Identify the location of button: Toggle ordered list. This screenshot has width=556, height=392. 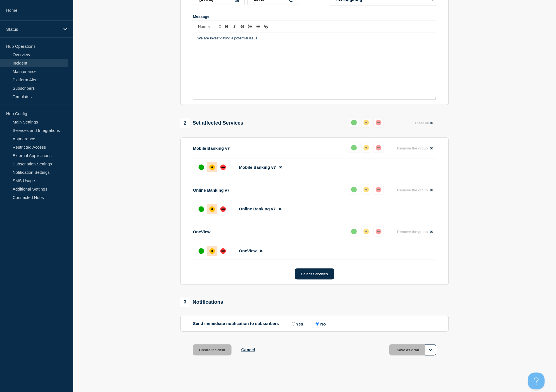
(250, 27).